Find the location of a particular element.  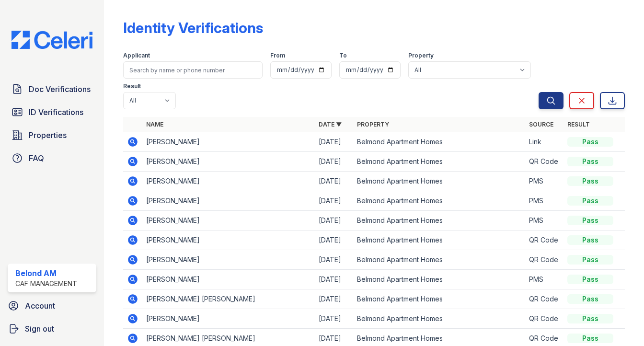

a: Result is located at coordinates (578, 125).